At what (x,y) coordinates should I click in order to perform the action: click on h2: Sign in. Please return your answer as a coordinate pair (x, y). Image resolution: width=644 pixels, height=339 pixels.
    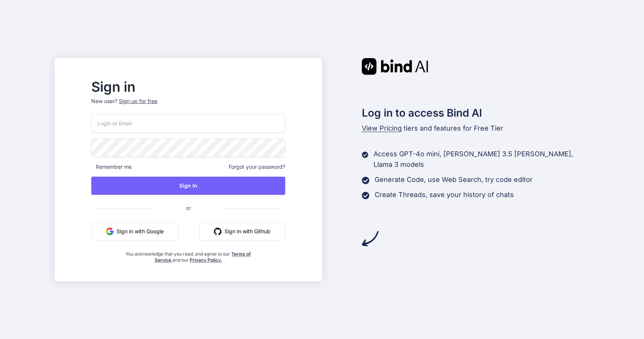
    Looking at the image, I should click on (188, 87).